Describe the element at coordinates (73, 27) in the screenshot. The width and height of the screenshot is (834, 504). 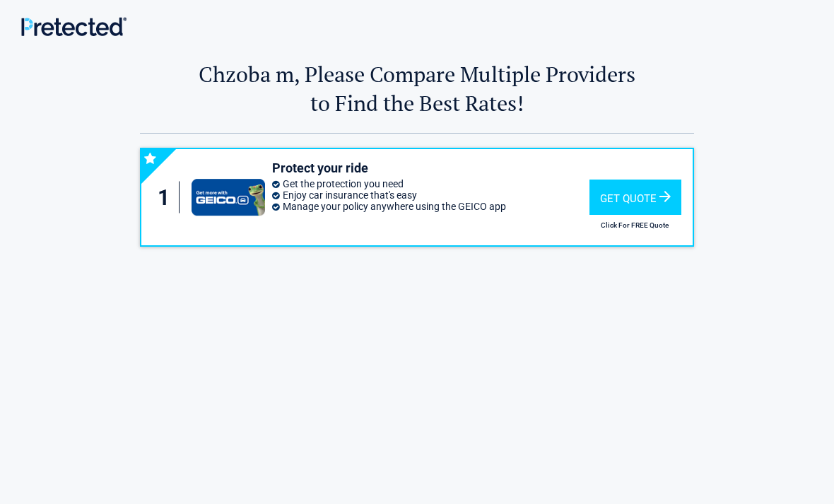
I see `img: Main Logo` at that location.